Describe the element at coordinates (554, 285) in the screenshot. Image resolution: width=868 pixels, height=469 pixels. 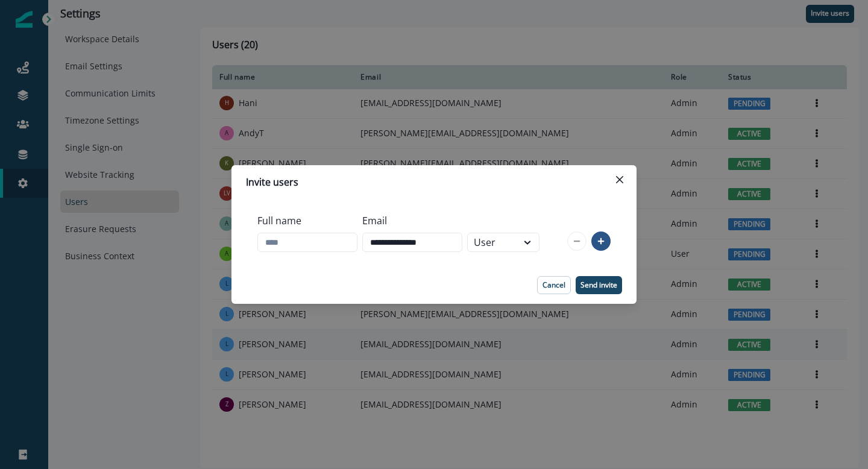
I see `button: Cancel` at that location.